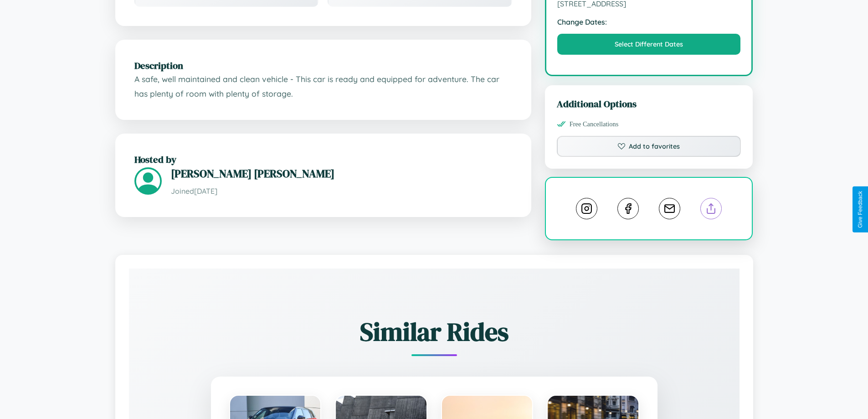 The width and height of the screenshot is (868, 419). Describe the element at coordinates (649, 103) in the screenshot. I see `h3: Additional Options` at that location.